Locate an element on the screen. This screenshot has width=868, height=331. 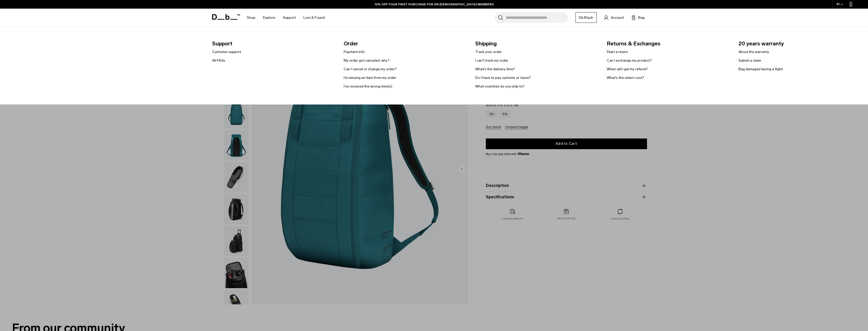
a: Do I have to pay customs or taxes? is located at coordinates (503, 78).